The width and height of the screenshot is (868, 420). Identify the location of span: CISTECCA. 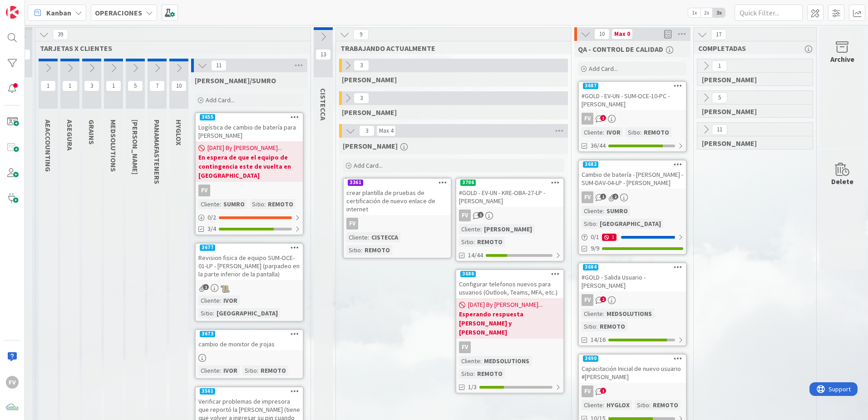
(323, 104).